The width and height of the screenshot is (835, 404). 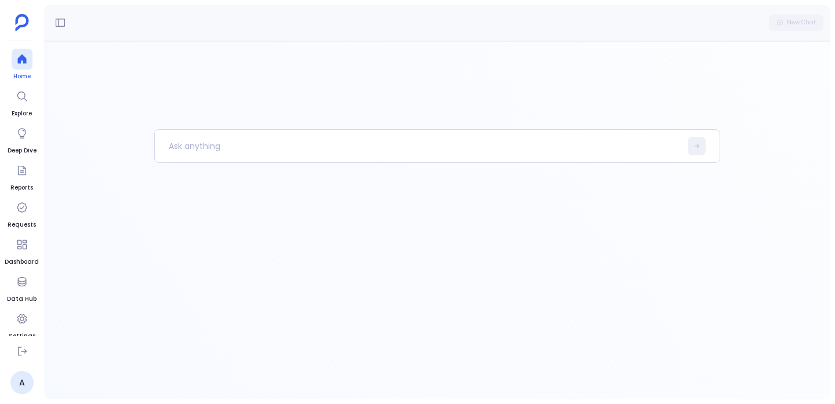 What do you see at coordinates (21, 288) in the screenshot?
I see `a: Data Hub` at bounding box center [21, 288].